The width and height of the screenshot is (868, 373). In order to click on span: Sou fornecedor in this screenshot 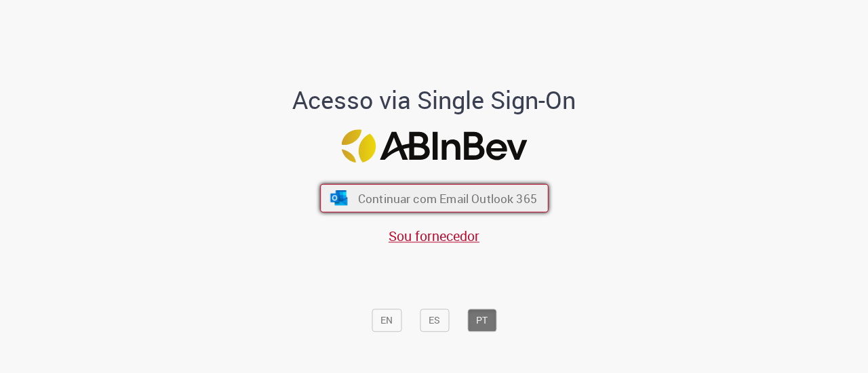, I will do `click(434, 236)`.